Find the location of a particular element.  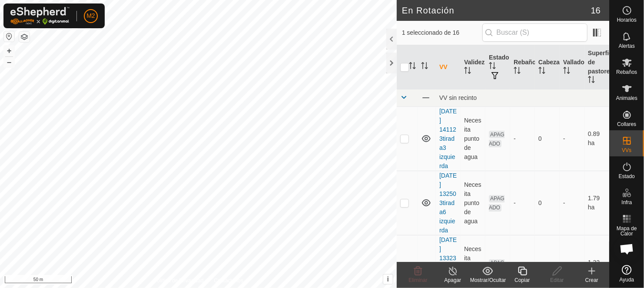

div: Crear is located at coordinates (592, 280).